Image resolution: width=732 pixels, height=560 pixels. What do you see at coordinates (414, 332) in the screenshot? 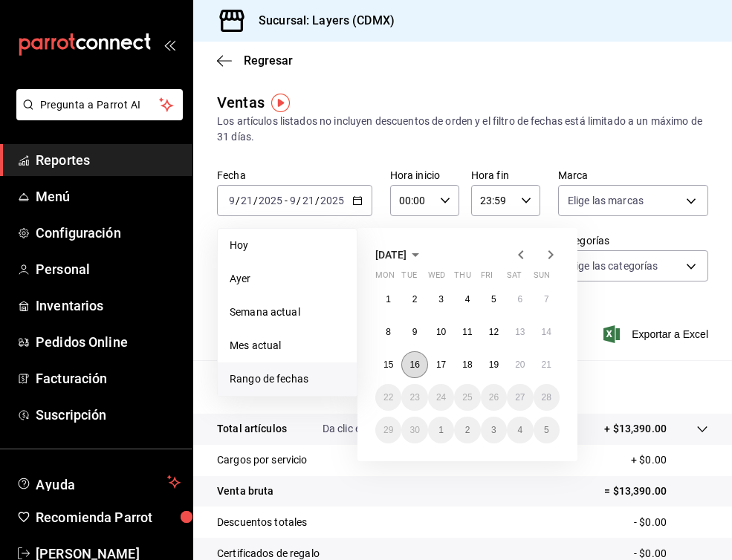
I see `button: September 9, 2025` at bounding box center [414, 332].